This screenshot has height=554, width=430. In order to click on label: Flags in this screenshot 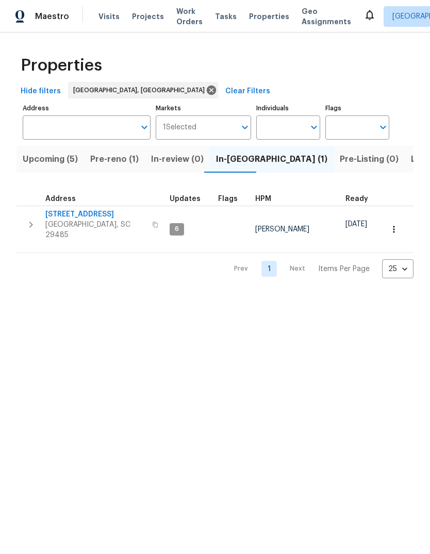, I will do `click(357, 108)`.